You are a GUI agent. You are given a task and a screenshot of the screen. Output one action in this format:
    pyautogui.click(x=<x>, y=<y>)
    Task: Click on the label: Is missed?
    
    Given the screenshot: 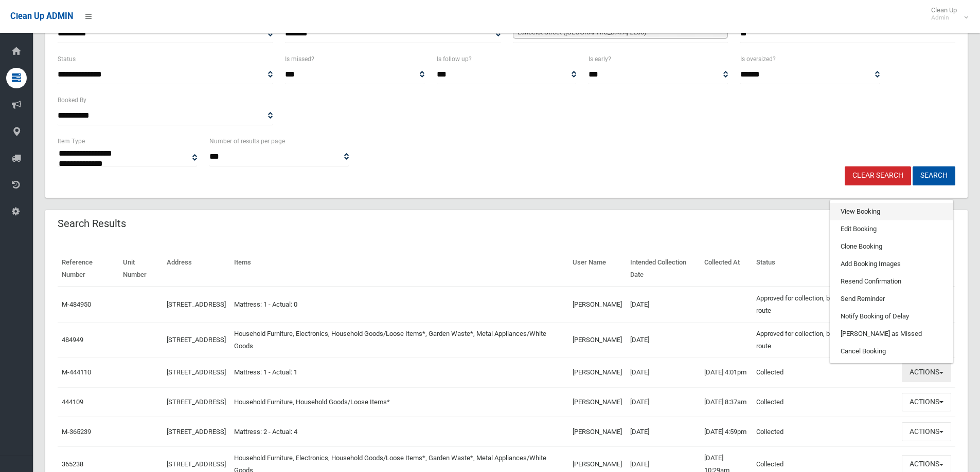 What is the action you would take?
    pyautogui.click(x=299, y=59)
    